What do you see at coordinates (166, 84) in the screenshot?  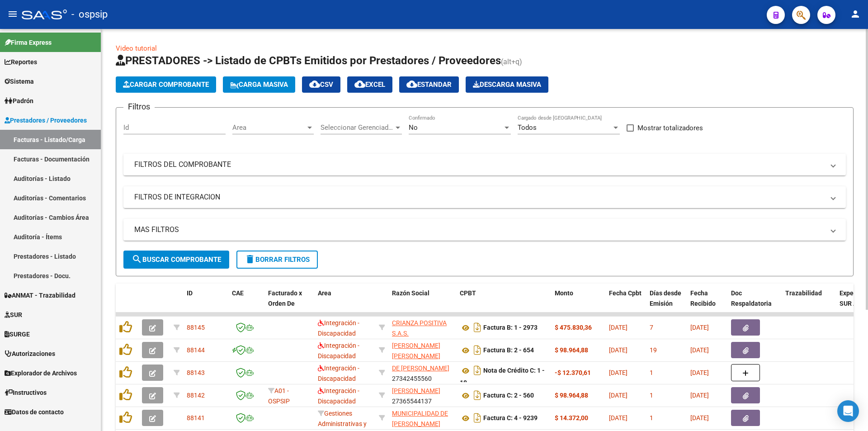 I see `span: Cargar Comprobante` at bounding box center [166, 84].